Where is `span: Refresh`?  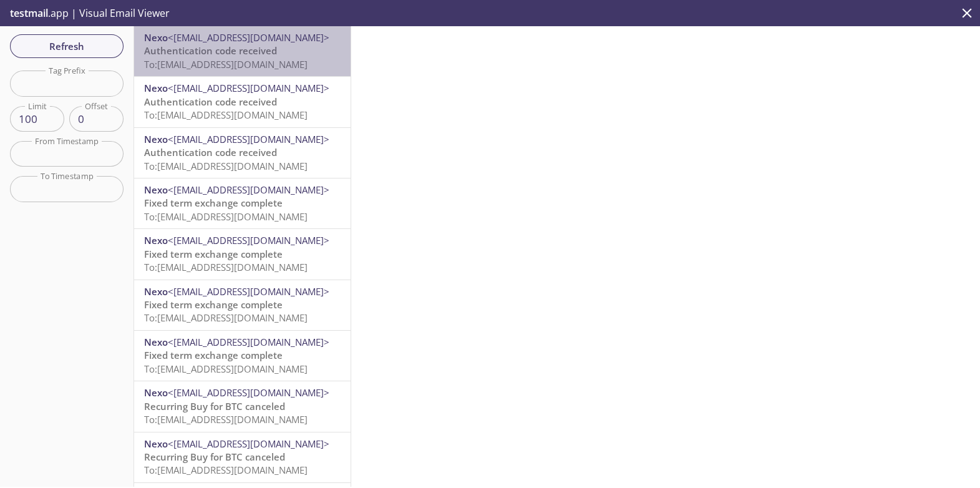
span: Refresh is located at coordinates (67, 46).